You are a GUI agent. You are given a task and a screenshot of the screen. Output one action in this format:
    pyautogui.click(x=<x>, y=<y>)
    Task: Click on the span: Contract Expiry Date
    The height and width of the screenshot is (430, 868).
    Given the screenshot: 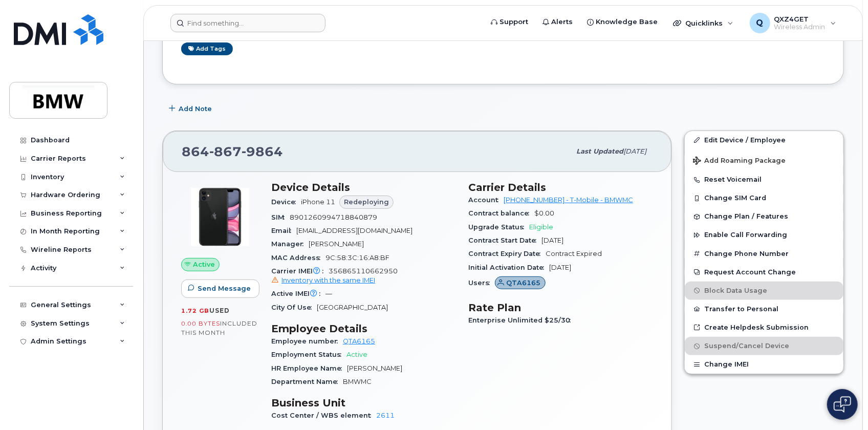 What is the action you would take?
    pyautogui.click(x=507, y=253)
    